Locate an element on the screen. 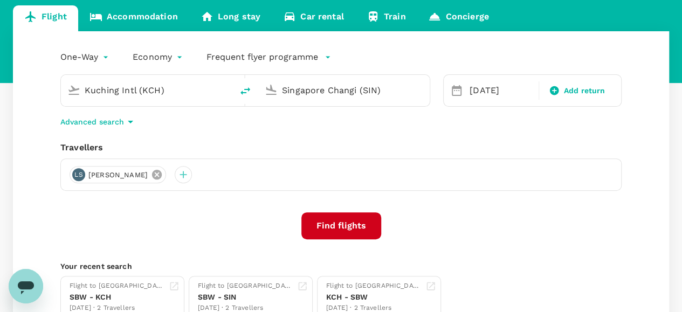  a: Flight is located at coordinates (45, 18).